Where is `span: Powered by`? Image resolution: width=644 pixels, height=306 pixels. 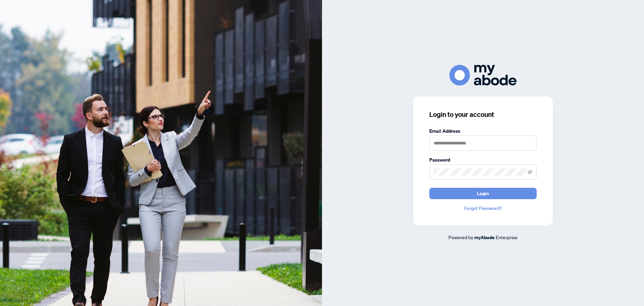
span: Powered by is located at coordinates (461, 237).